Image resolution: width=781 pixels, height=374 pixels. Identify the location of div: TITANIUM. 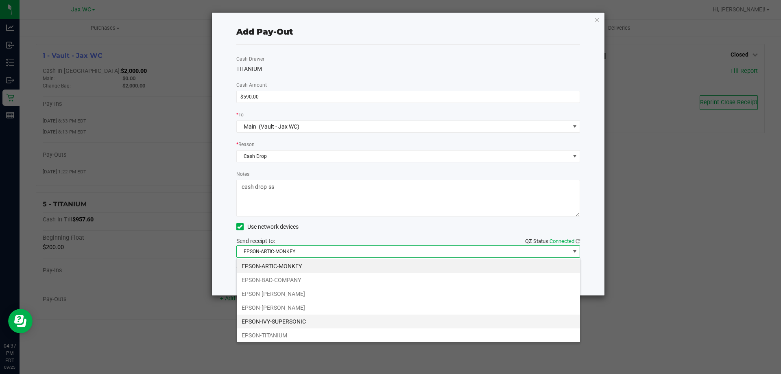
(408, 69).